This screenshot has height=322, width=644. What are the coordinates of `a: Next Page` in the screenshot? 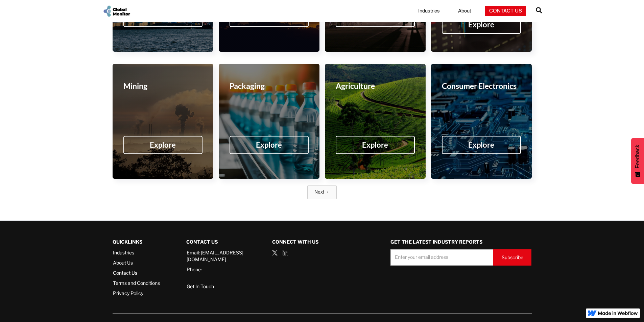 It's located at (322, 192).